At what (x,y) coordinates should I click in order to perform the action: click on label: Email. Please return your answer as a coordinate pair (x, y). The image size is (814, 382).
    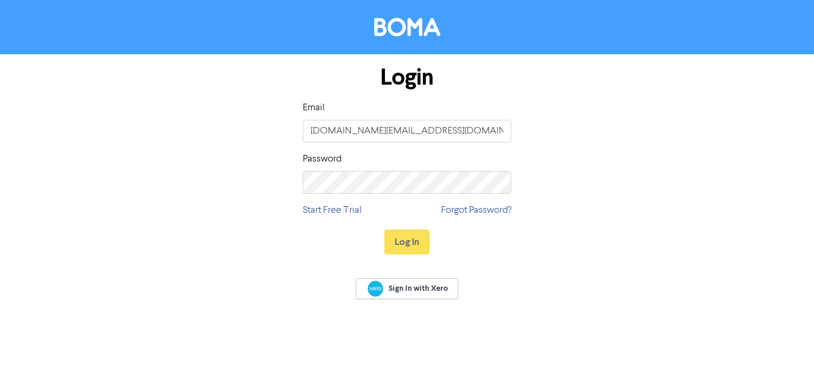
    Looking at the image, I should click on (314, 108).